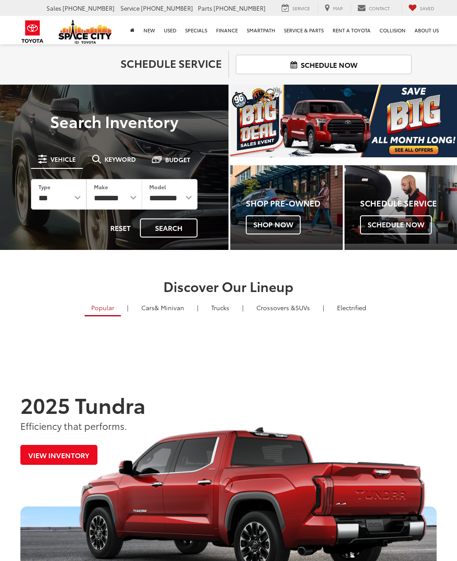 This screenshot has height=561, width=457. What do you see at coordinates (220, 307) in the screenshot?
I see `a: Trucks` at bounding box center [220, 307].